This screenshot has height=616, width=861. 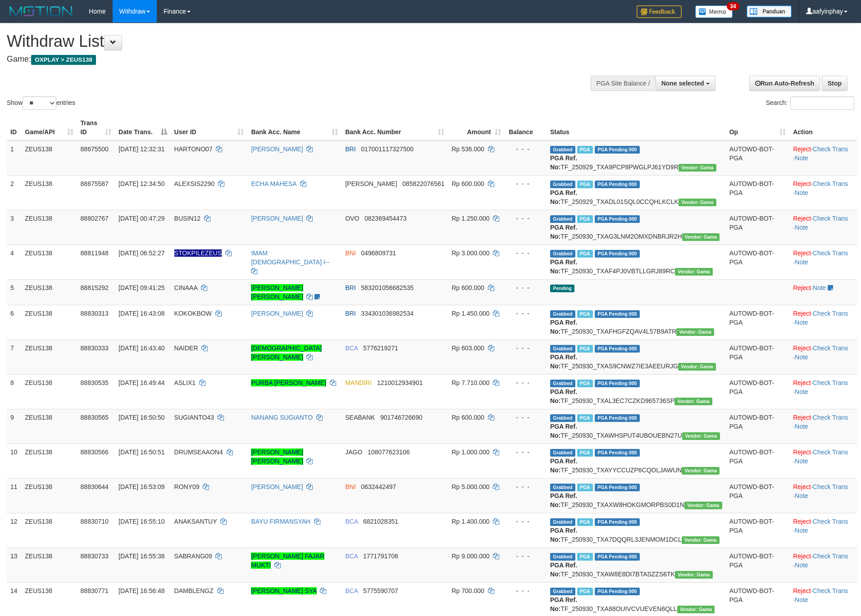 I want to click on td: TF_250930_TXAWHSPUT4UBOUEBN27U, so click(x=636, y=426).